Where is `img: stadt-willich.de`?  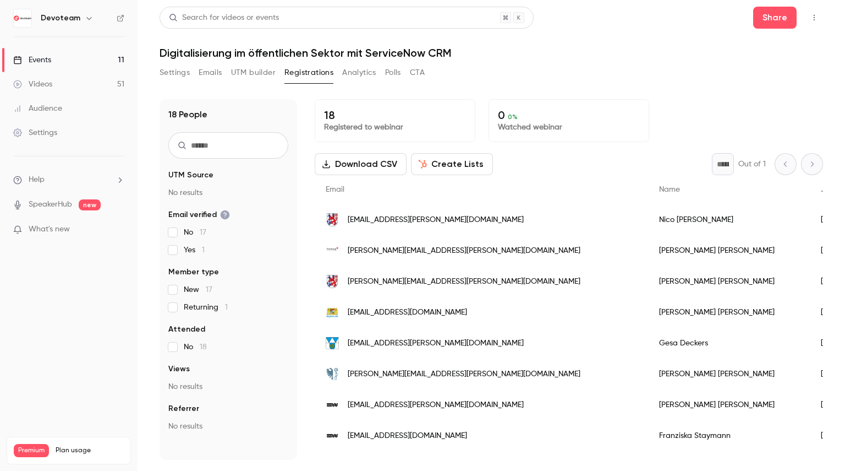
img: stadt-willich.de is located at coordinates (332, 343).